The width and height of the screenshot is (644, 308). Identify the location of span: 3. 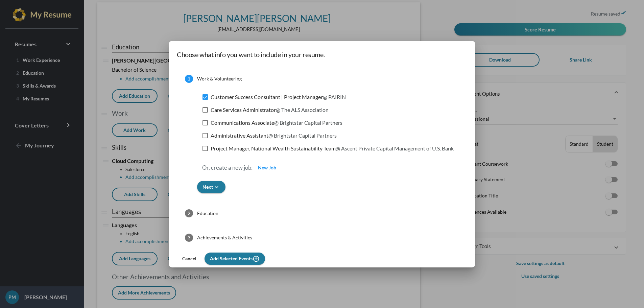
(189, 238).